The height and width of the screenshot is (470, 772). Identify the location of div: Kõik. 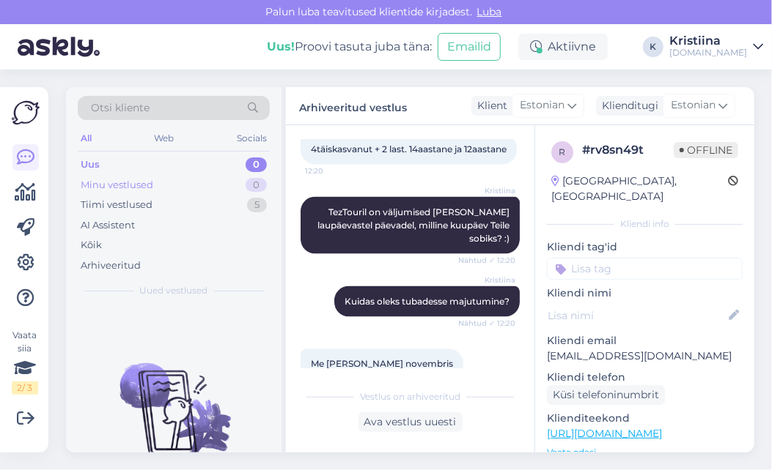
(91, 245).